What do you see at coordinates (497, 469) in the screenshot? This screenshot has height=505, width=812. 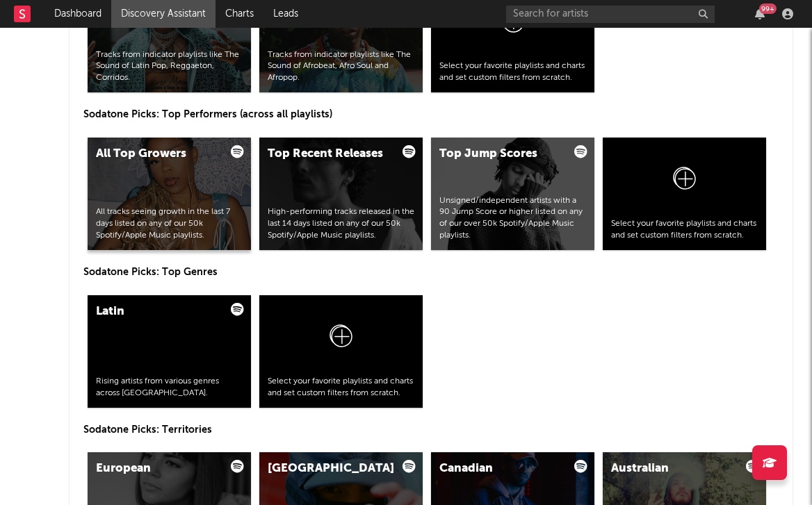 I see `div: Canadian` at bounding box center [497, 469].